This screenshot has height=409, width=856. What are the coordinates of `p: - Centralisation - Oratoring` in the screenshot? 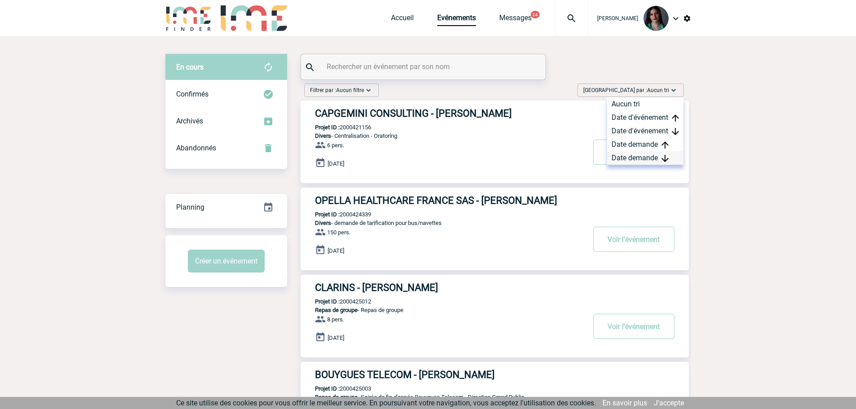 It's located at (442, 136).